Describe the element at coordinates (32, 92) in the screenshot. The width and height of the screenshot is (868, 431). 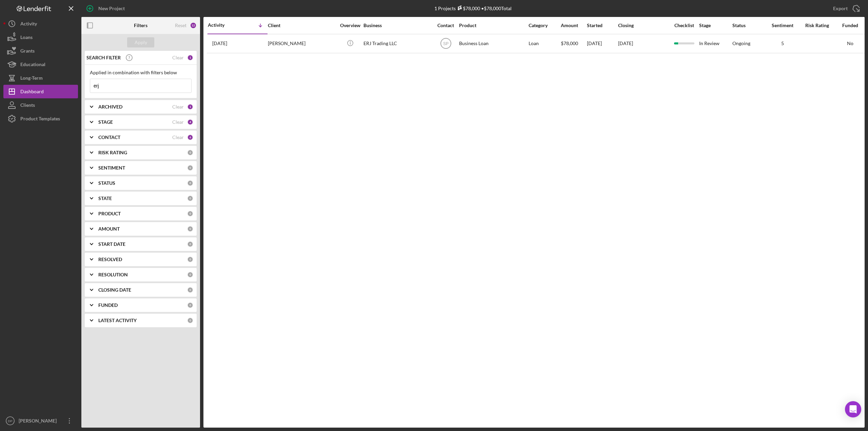
I see `div: Dashboard` at that location.